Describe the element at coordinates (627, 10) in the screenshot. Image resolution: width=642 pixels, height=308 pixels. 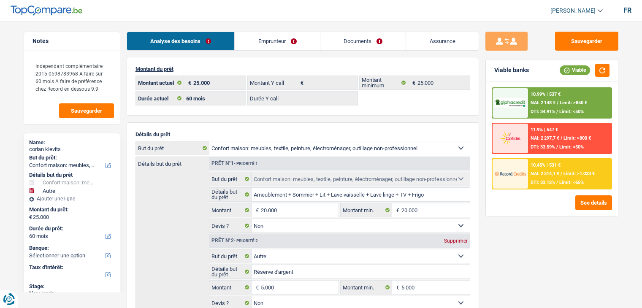
I see `div: fr` at that location.